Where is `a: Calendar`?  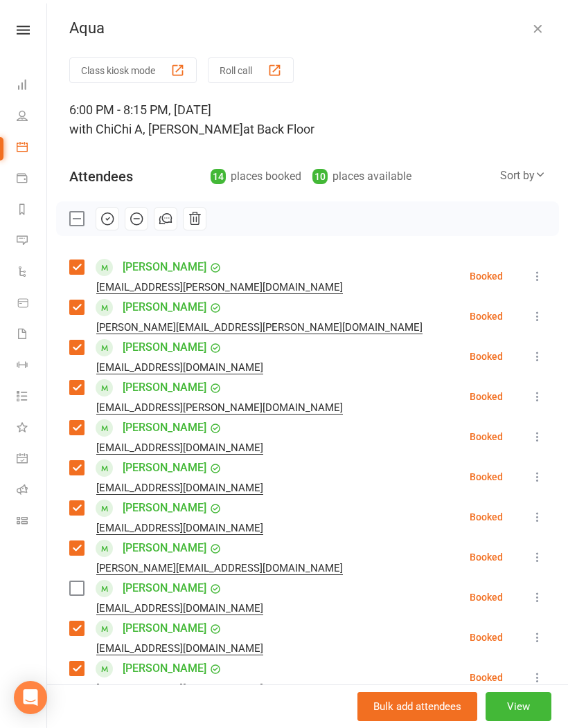 a: Calendar is located at coordinates (32, 148).